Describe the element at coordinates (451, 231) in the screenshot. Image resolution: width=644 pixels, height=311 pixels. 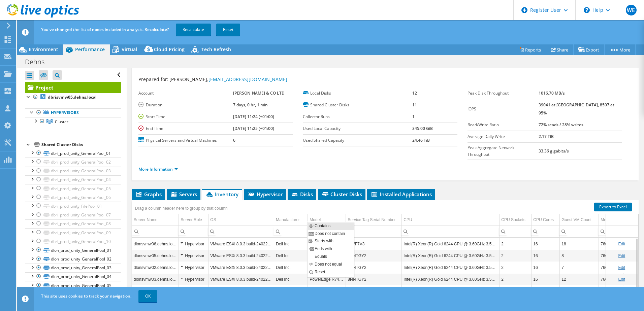
I see `td: Column CPU, Filter cell` at that location.